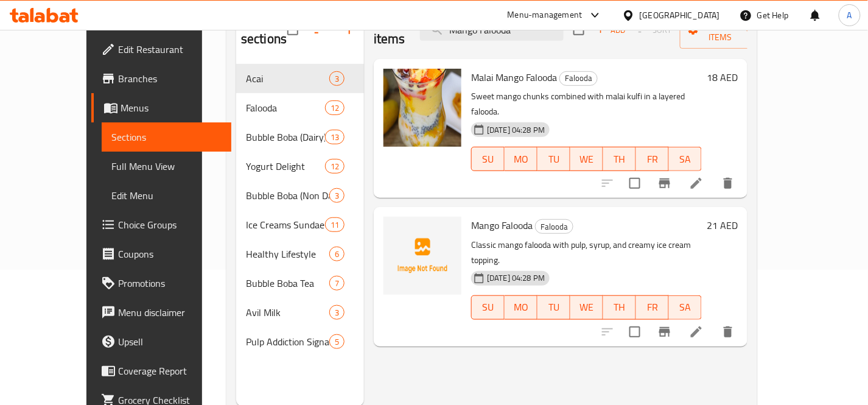  What do you see at coordinates (170, 78) in the screenshot?
I see `span: Branches` at bounding box center [170, 78].